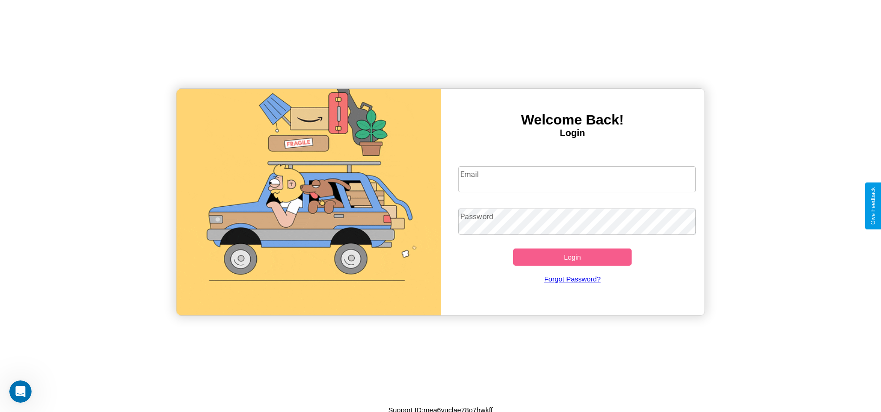  Describe the element at coordinates (572, 257) in the screenshot. I see `button: Login` at that location.